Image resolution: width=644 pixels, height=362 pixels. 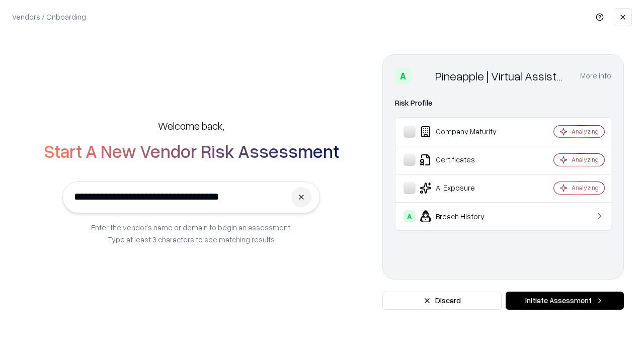 What do you see at coordinates (564, 301) in the screenshot?
I see `button: Initiate Assessment` at bounding box center [564, 301].